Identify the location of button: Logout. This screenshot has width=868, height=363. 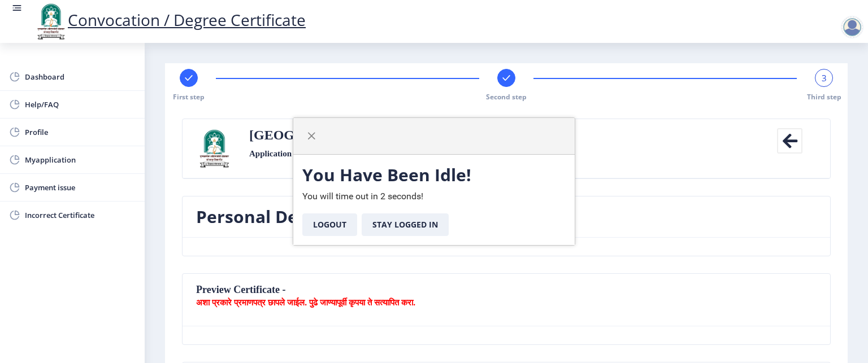
(330, 225).